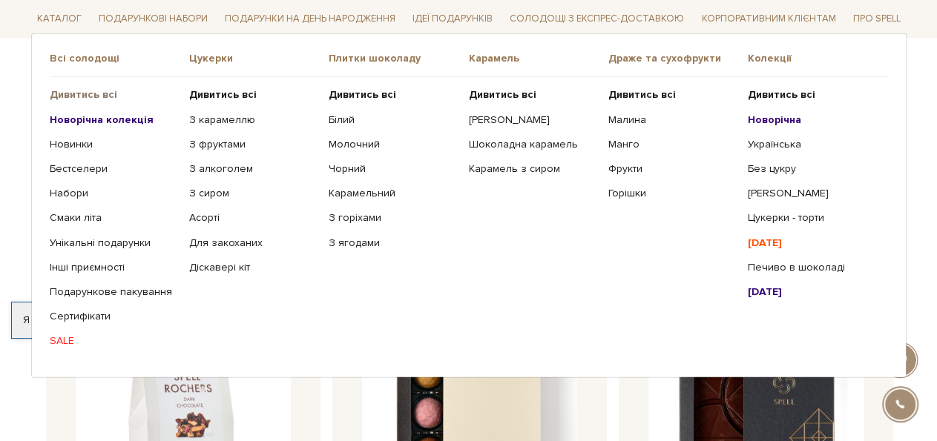  What do you see at coordinates (59, 19) in the screenshot?
I see `a: Каталог` at bounding box center [59, 19].